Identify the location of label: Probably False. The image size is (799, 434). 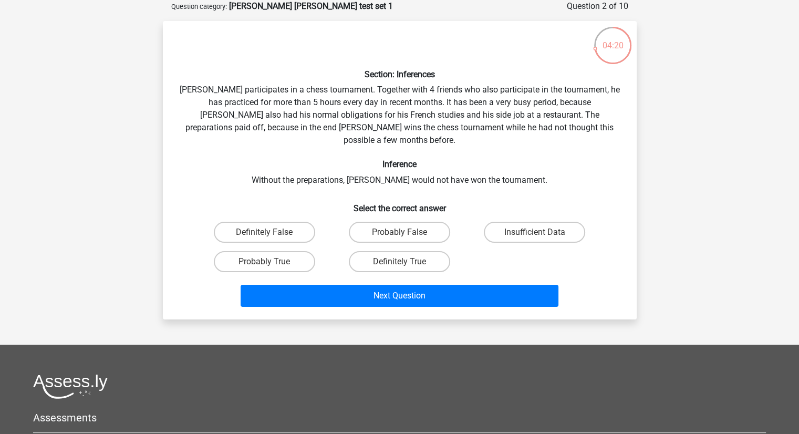
(399, 232).